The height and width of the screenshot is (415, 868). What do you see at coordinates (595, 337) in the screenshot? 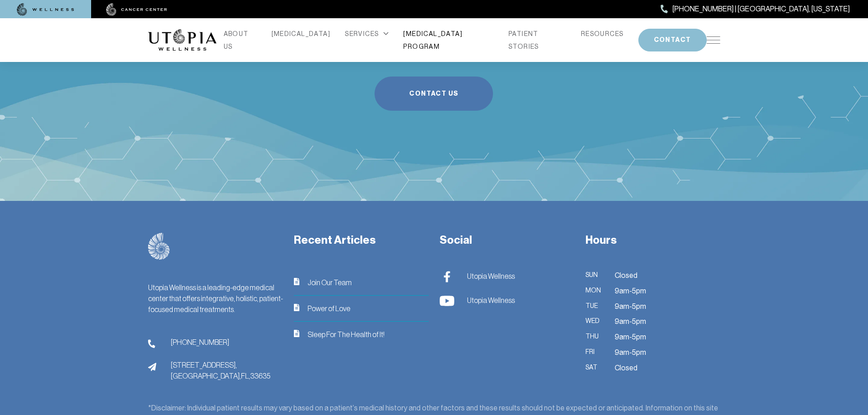
I see `span: Thu` at bounding box center [595, 337].